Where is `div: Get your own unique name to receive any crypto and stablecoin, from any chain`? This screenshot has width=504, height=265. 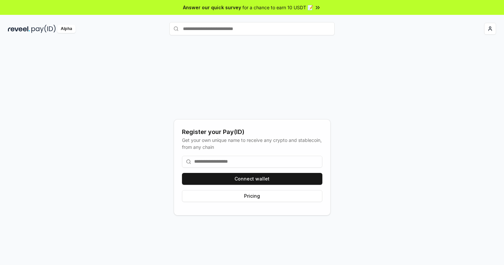
div: Get your own unique name to receive any crypto and stablecoin, from any chain is located at coordinates (252, 144).